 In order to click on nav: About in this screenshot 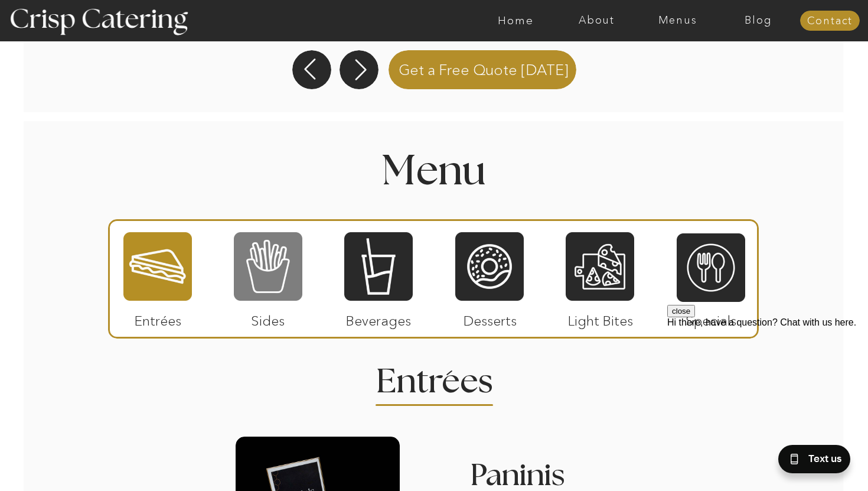, I will do `click(597, 21)`.